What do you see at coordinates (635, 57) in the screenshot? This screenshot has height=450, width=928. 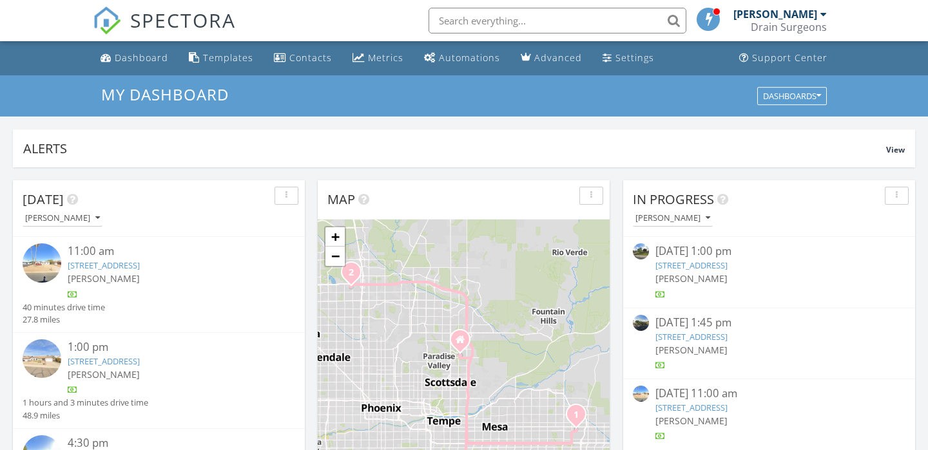 I see `div: Settings` at bounding box center [635, 57].